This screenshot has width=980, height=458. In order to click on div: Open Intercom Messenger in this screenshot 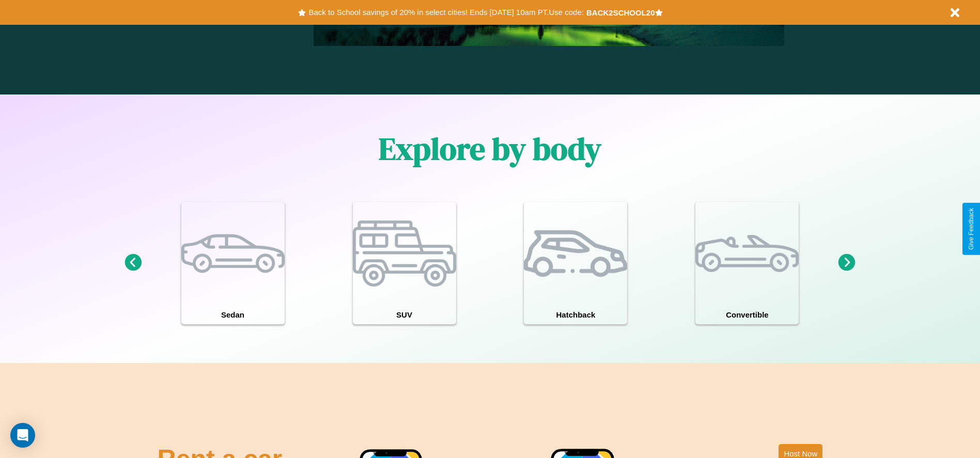, I will do `click(23, 435)`.